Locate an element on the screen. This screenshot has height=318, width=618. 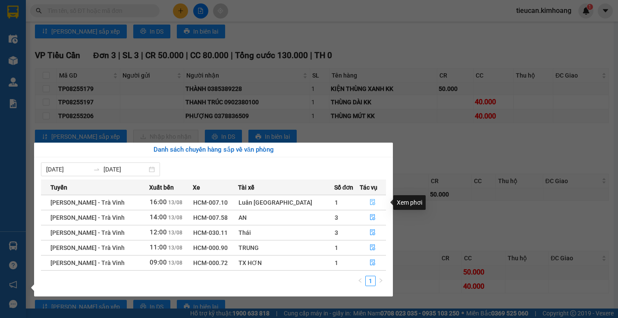
span: HCM-007.10 is located at coordinates (211, 203).